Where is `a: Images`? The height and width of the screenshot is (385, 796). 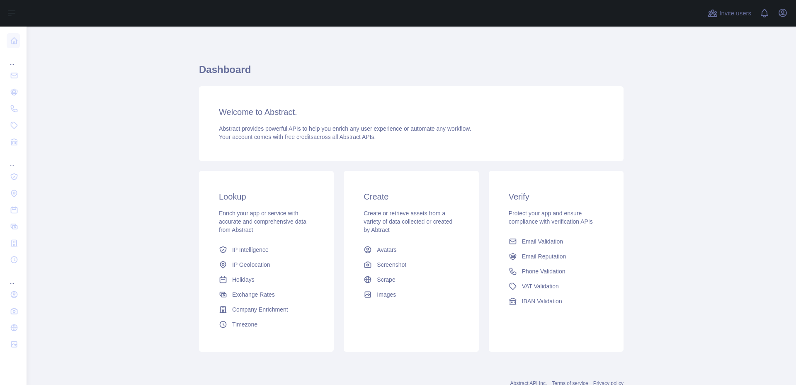 a: Images is located at coordinates (411, 294).